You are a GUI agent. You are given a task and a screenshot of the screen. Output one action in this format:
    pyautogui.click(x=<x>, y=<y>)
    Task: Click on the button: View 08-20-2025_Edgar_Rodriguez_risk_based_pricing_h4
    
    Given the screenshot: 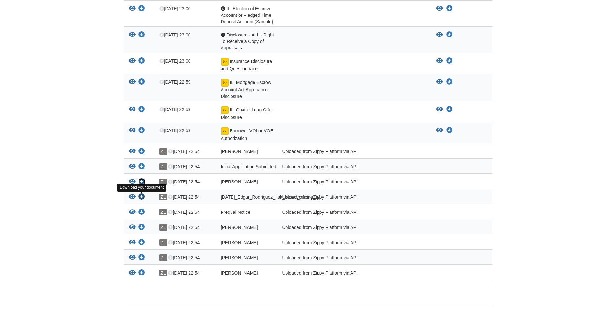 What is the action you would take?
    pyautogui.click(x=132, y=197)
    